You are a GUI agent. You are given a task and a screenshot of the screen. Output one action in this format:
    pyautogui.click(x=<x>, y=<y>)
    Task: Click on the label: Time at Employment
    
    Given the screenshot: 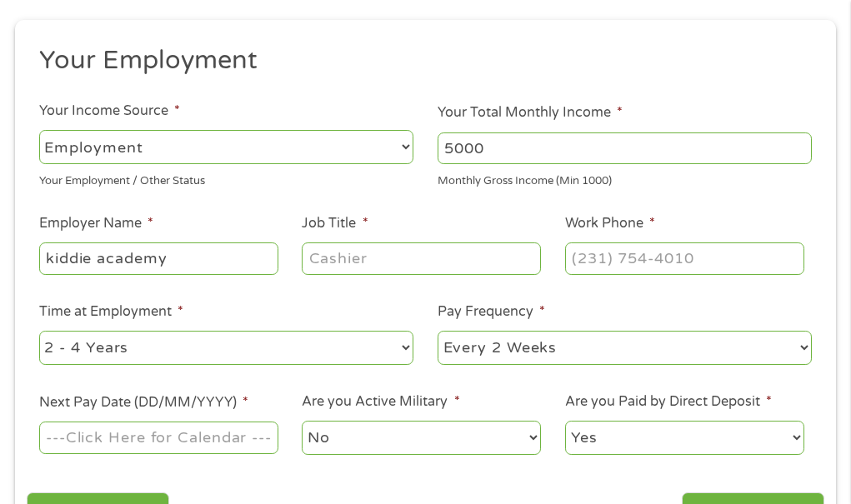 What is the action you would take?
    pyautogui.click(x=111, y=311)
    